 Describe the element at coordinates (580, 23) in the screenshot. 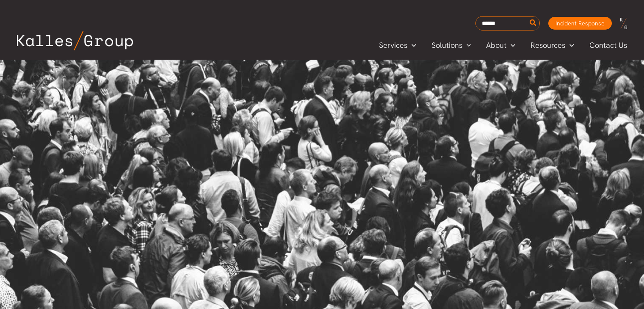

I see `a: Incident Response` at that location.